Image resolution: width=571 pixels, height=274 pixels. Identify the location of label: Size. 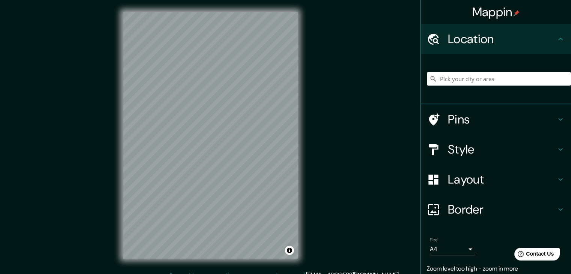
(433, 240).